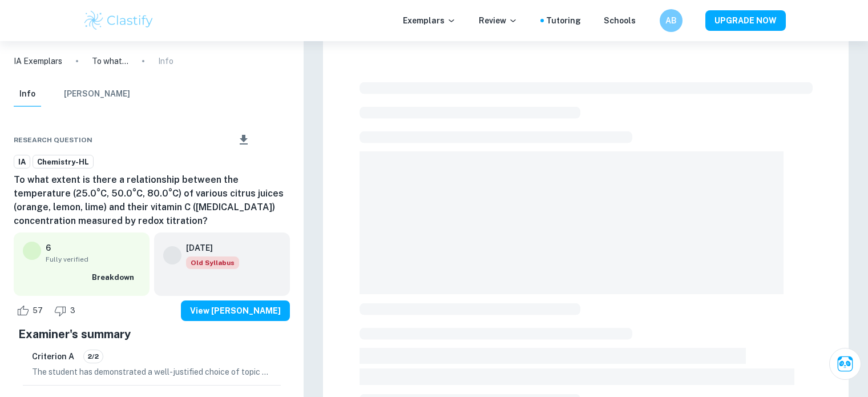  What do you see at coordinates (563, 21) in the screenshot?
I see `div: Tutoring` at bounding box center [563, 21].